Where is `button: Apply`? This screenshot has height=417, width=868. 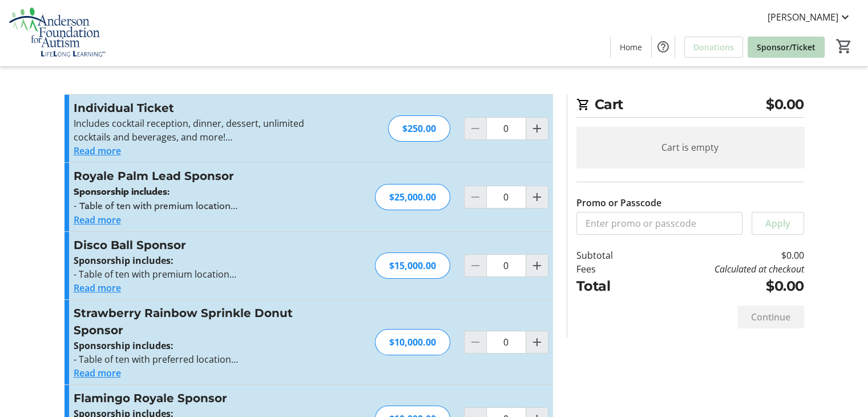
button: Apply is located at coordinates (778, 223).